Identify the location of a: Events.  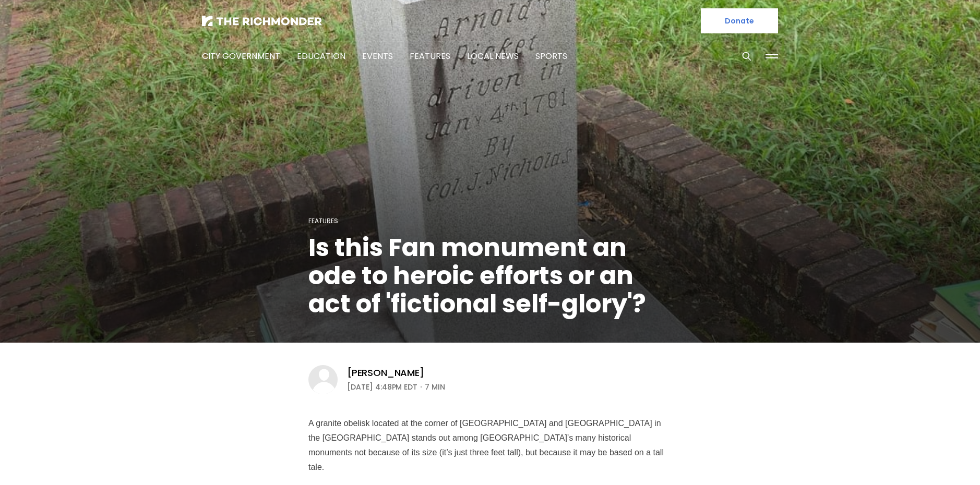
(377, 56).